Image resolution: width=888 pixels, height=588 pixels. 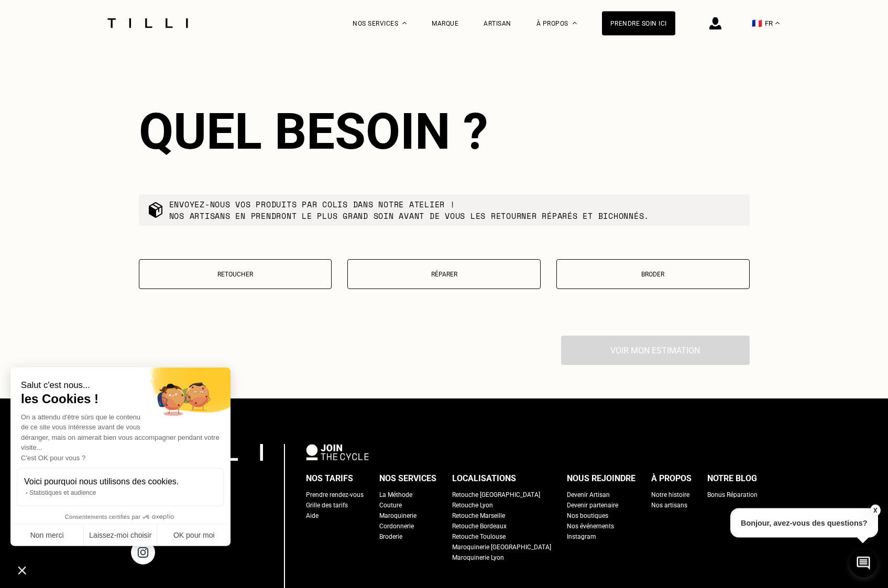 I want to click on a: Nos artisans, so click(x=669, y=505).